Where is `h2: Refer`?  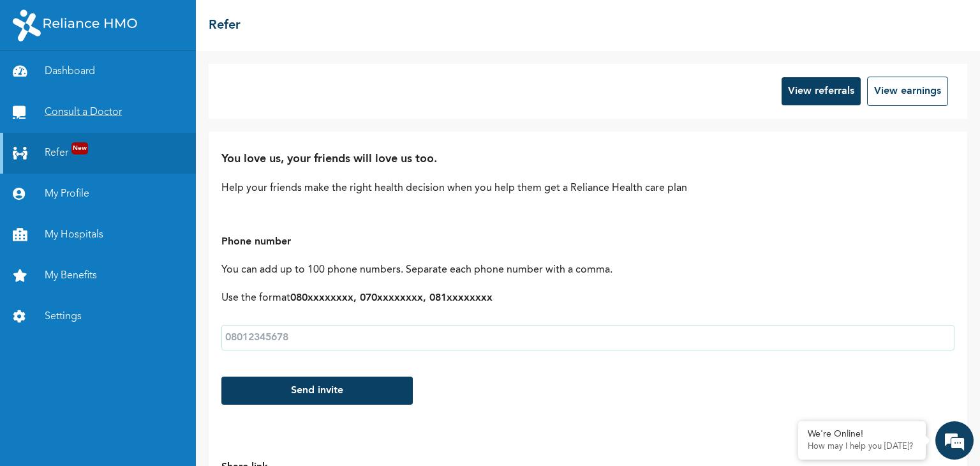
h2: Refer is located at coordinates (225, 26).